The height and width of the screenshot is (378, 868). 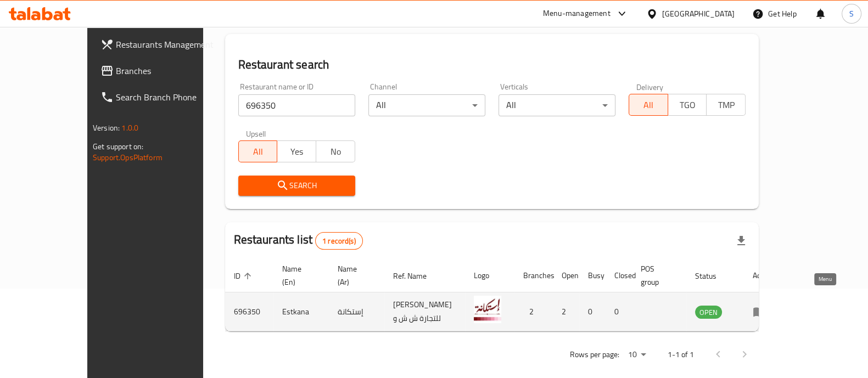 I want to click on button: No, so click(x=335, y=152).